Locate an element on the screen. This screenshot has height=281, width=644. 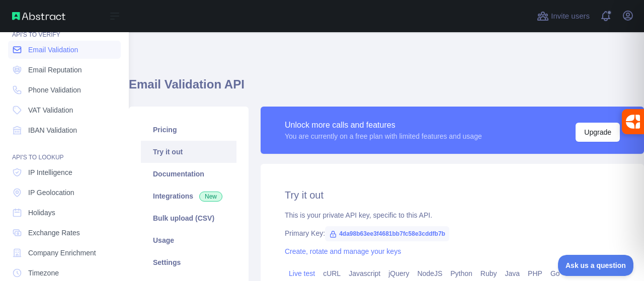
a: IP Intelligence is located at coordinates (65, 172).